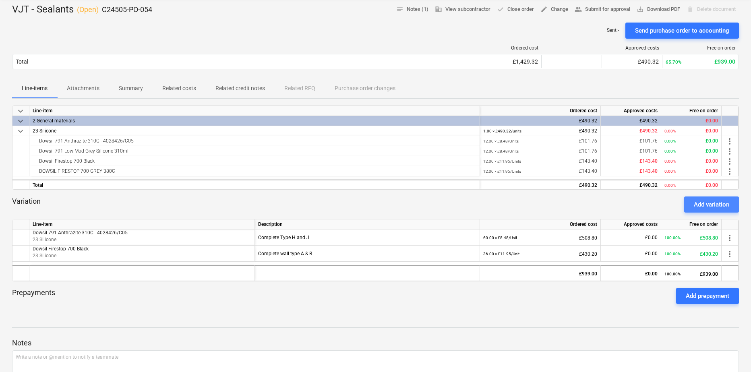 Image resolution: width=751 pixels, height=372 pixels. Describe the element at coordinates (88, 10) in the screenshot. I see `p: ( Open )` at that location.